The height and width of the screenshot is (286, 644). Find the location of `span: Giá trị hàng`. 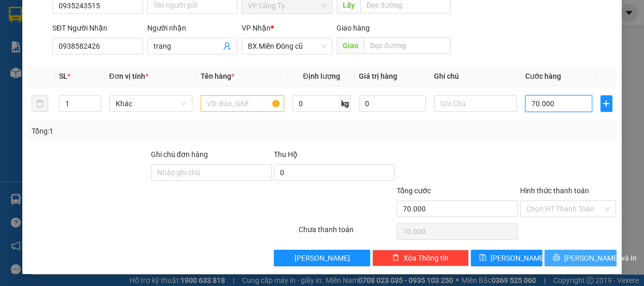

span: Giá trị hàng is located at coordinates (378, 76).